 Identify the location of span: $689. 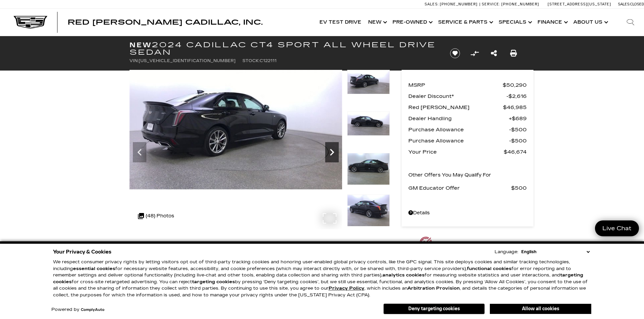
(517, 118).